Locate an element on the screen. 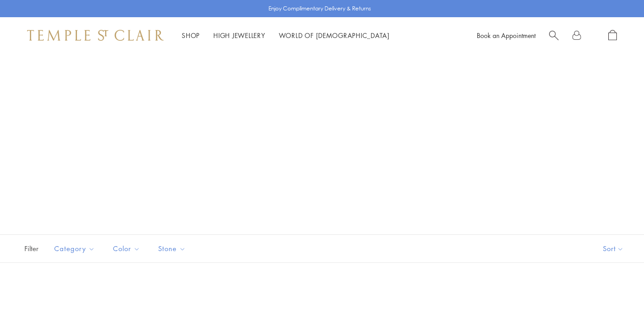  button: Show sort by is located at coordinates (613, 248).